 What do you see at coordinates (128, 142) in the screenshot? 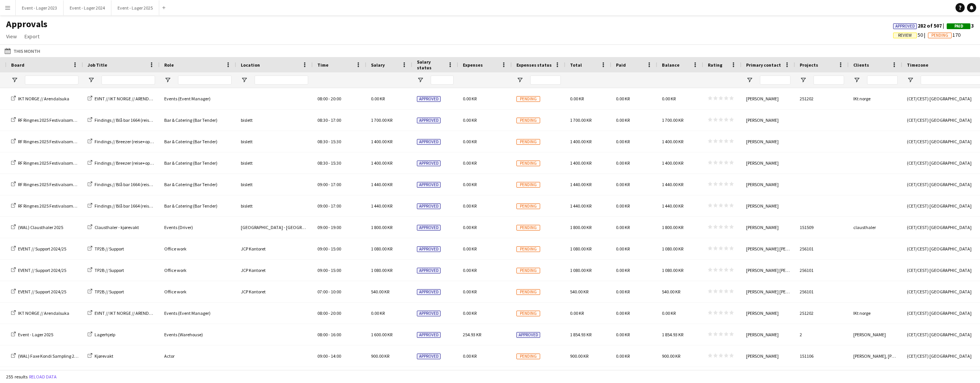
I see `span: Findings // Breezer (reise+opprigg)` at bounding box center [128, 142].